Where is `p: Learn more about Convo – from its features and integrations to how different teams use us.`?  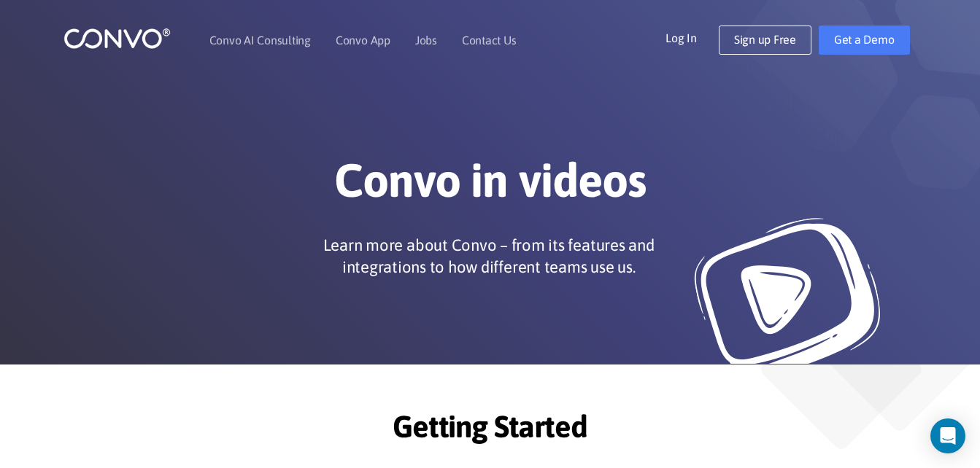 p: Learn more about Convo – from its features and integrations to how different teams use us. is located at coordinates (488, 256).